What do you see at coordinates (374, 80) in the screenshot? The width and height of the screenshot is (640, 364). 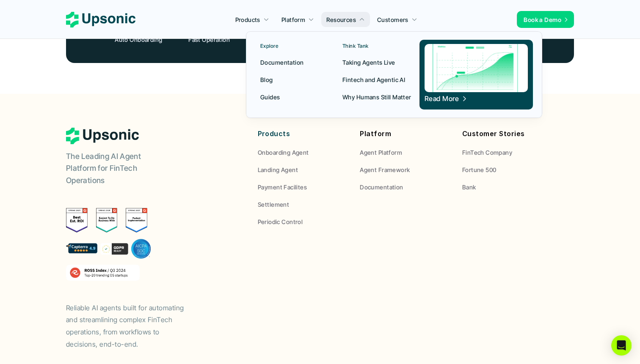 I see `p: Fintech and Agentic AI` at bounding box center [374, 80].